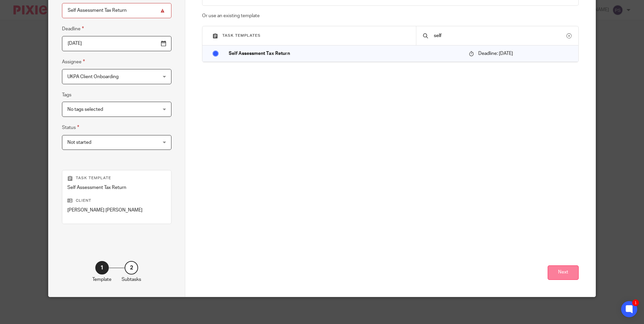  Describe the element at coordinates (73, 62) in the screenshot. I see `label: Assignee` at that location.